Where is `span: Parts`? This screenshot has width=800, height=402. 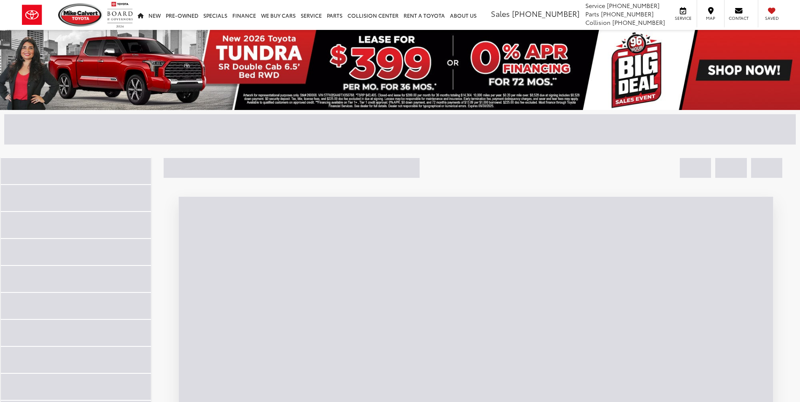 span: Parts is located at coordinates (592, 14).